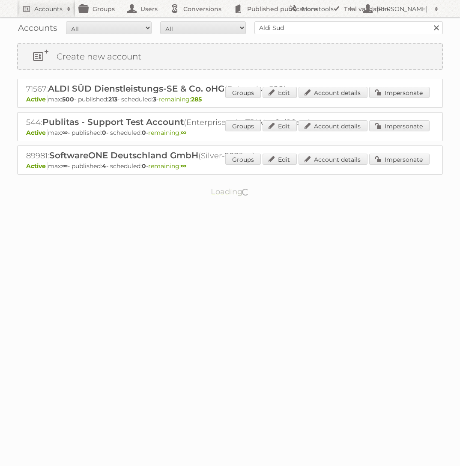  Describe the element at coordinates (113, 99) in the screenshot. I see `strong: 213` at that location.